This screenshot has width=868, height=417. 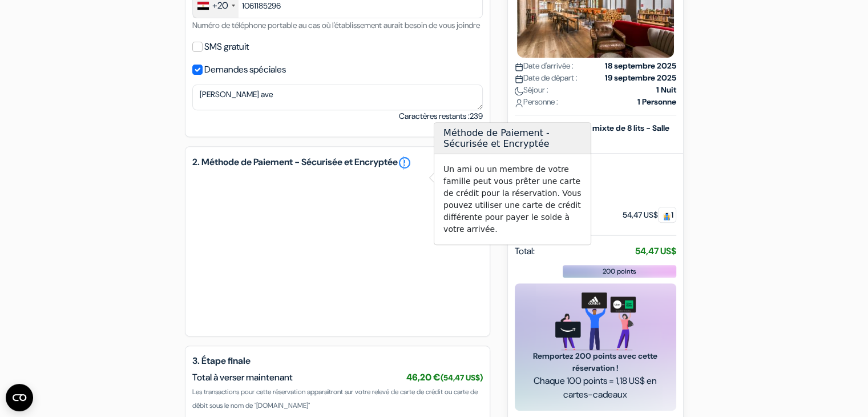 I want to click on span: Séjour :, so click(x=531, y=90).